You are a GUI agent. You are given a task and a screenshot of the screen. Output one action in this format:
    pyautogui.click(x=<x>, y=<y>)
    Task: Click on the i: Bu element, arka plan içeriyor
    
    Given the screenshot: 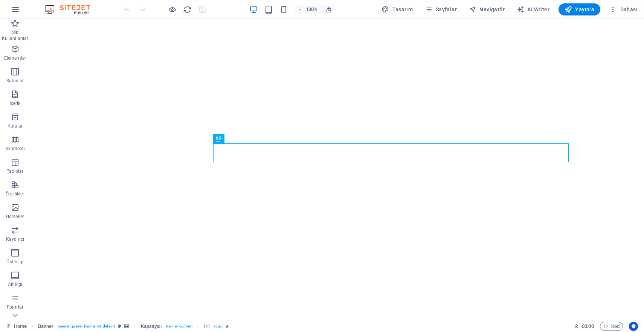 What is the action you would take?
    pyautogui.click(x=127, y=325)
    